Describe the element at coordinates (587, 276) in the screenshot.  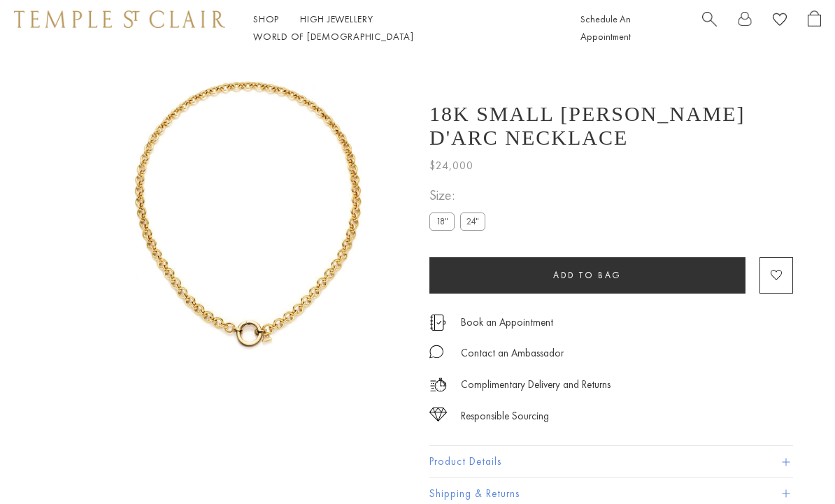
I see `button: Add to bag` at that location.